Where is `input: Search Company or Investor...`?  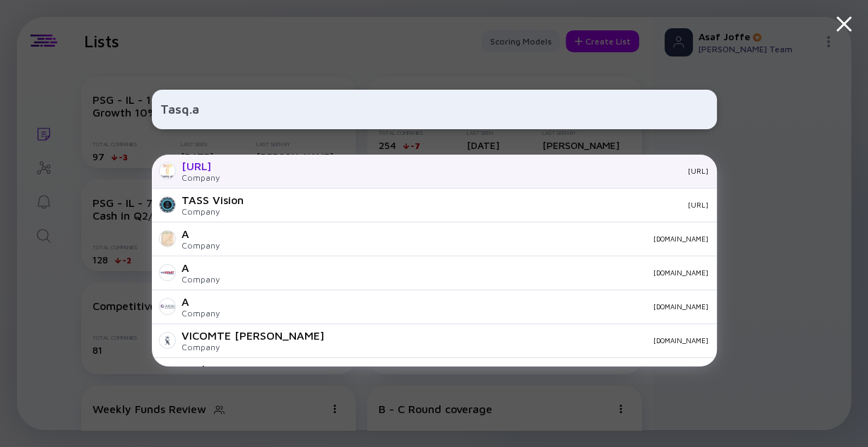 input: Search Company or Investor... is located at coordinates (434, 110).